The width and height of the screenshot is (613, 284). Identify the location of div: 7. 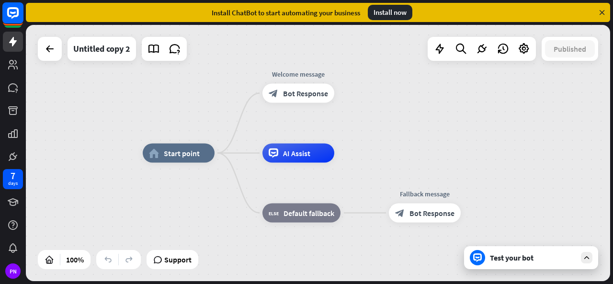
(13, 176).